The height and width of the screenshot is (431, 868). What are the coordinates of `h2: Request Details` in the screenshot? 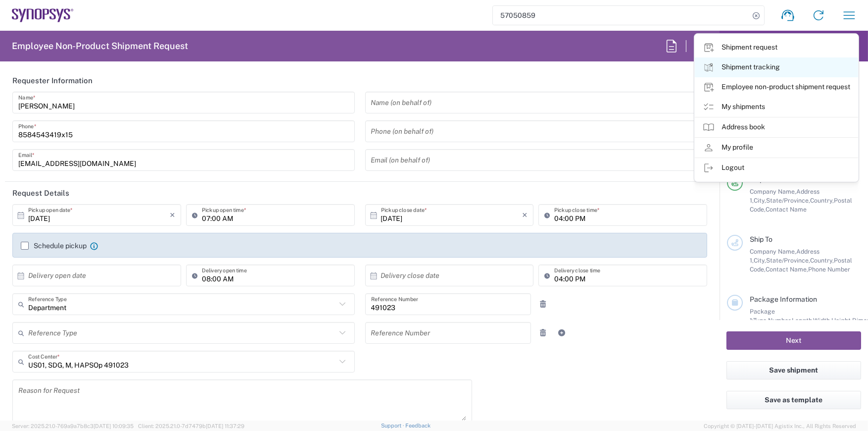 It's located at (40, 193).